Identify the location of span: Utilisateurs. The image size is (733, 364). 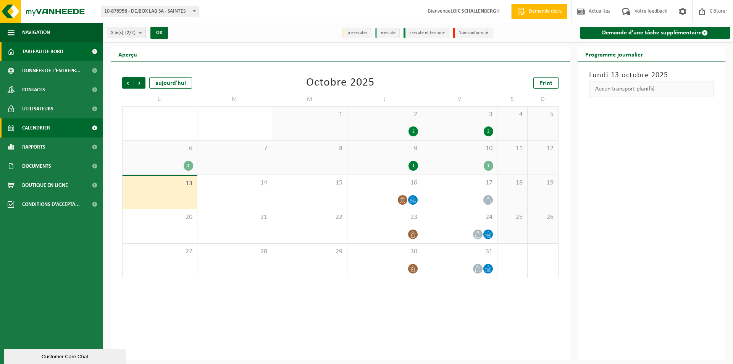
(38, 109).